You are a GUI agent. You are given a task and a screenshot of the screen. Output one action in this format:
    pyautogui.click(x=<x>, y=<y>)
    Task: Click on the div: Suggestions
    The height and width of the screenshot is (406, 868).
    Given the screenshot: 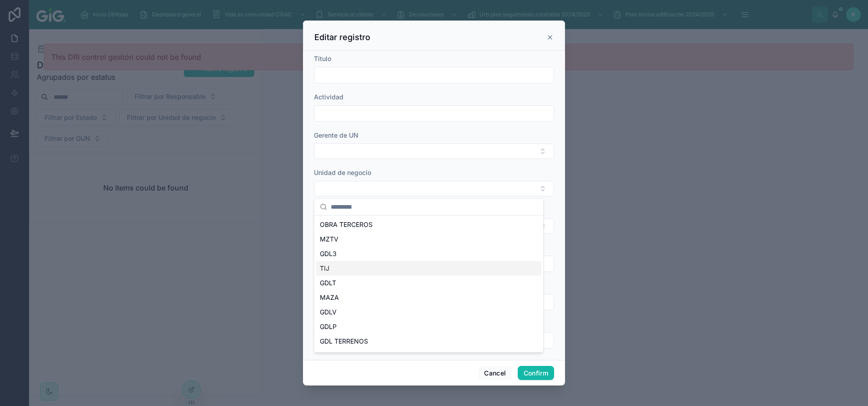 What is the action you would take?
    pyautogui.click(x=428, y=283)
    